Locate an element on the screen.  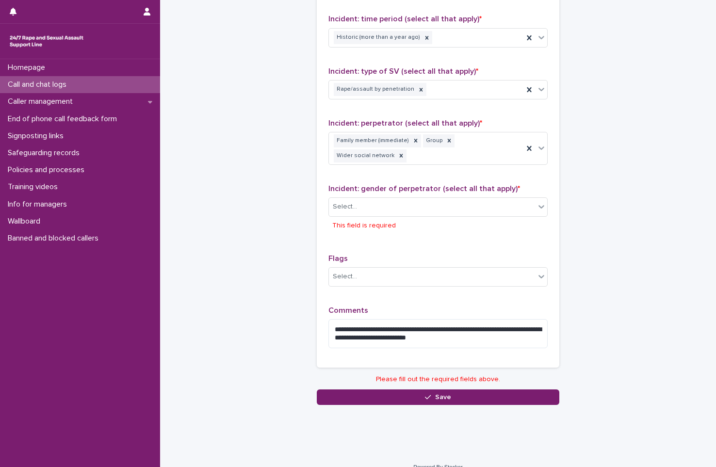
div: Rape/assault by penetration is located at coordinates (375, 89).